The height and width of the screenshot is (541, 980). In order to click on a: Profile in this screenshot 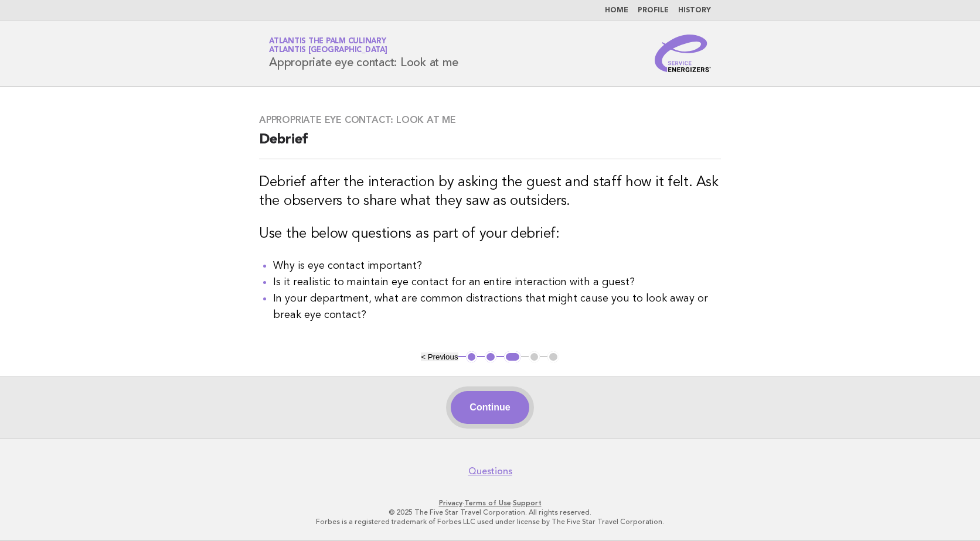, I will do `click(653, 11)`.